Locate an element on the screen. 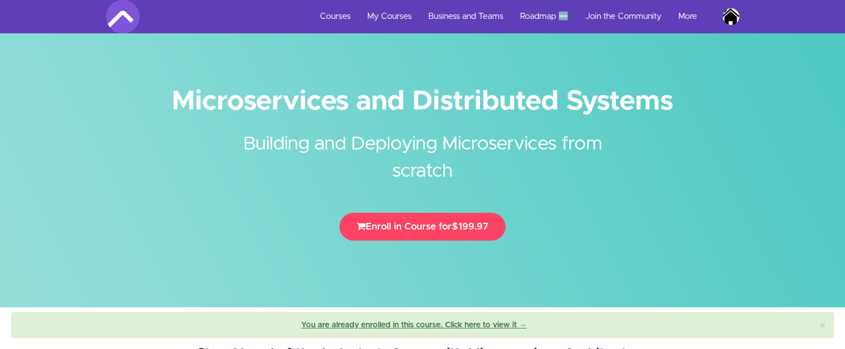 The height and width of the screenshot is (349, 845). img: buetcse110@gmail.com is located at coordinates (731, 17).